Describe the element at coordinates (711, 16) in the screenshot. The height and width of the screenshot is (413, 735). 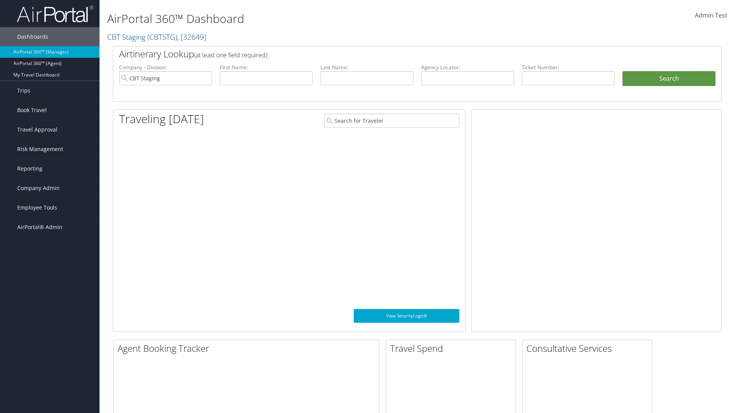
I see `a: Admin Test` at that location.